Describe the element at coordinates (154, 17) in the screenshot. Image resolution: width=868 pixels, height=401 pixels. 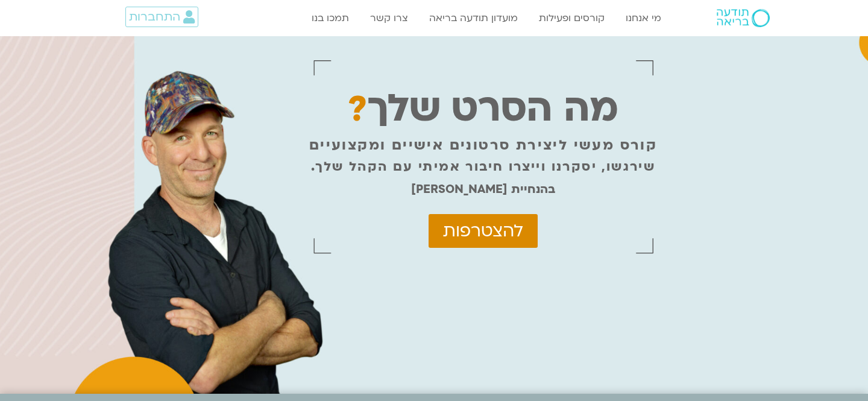
I see `span: התחברות` at that location.